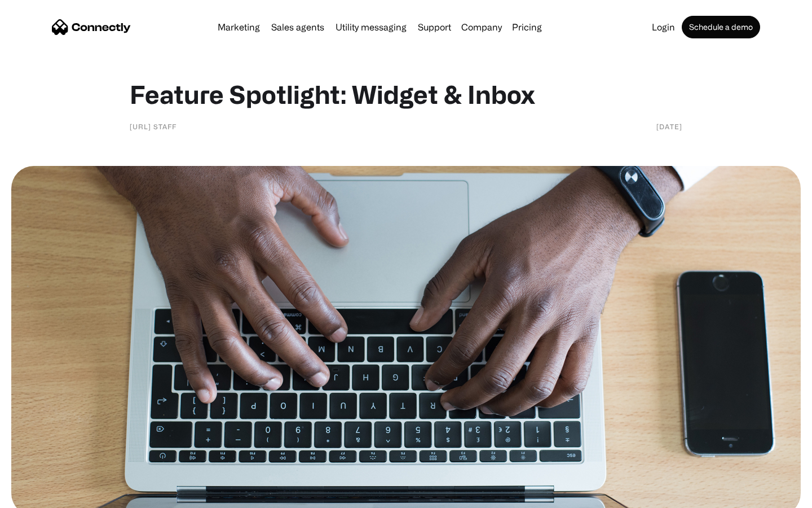 The height and width of the screenshot is (508, 812). Describe the element at coordinates (482, 27) in the screenshot. I see `div: Company` at that location.